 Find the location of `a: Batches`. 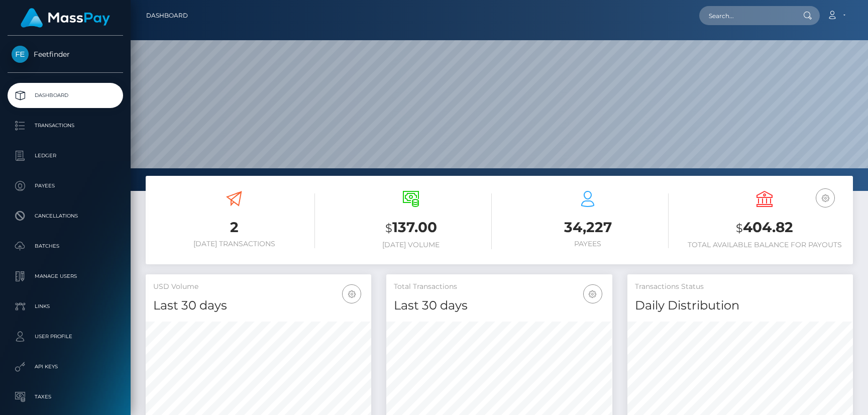

a: Batches is located at coordinates (65, 246).